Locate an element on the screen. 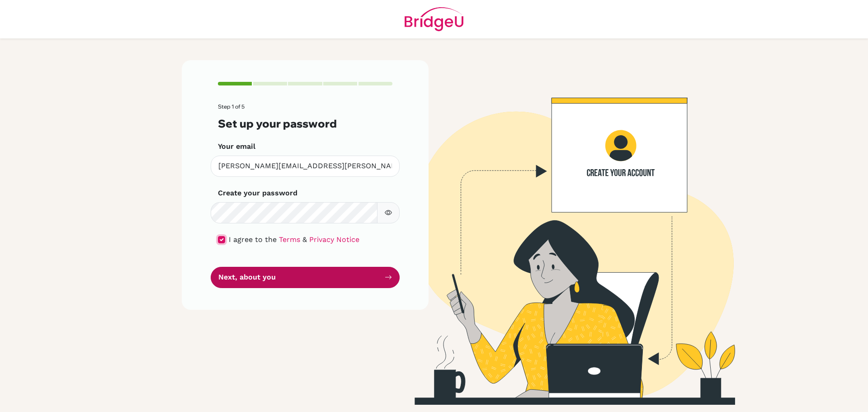 Image resolution: width=868 pixels, height=412 pixels. input: Insert your email* is located at coordinates (305, 166).